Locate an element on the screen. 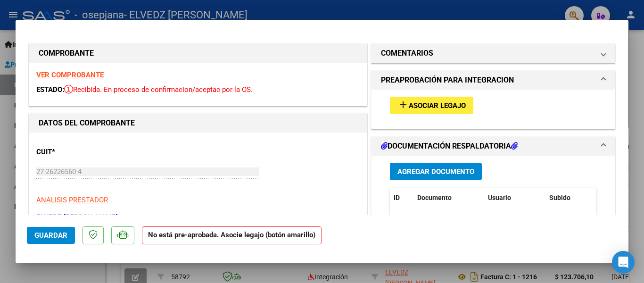  span: ID is located at coordinates (397, 198).